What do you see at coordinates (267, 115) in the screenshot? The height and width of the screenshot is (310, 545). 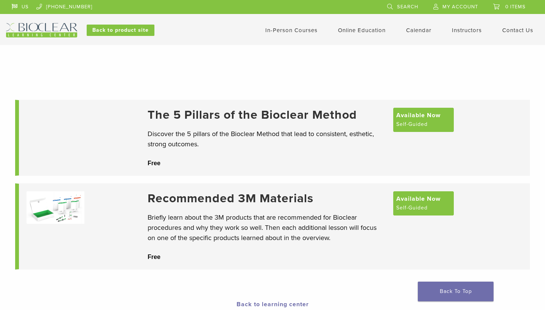 I see `h3: The 5 Pillars of the Bioclear Method` at bounding box center [267, 115].